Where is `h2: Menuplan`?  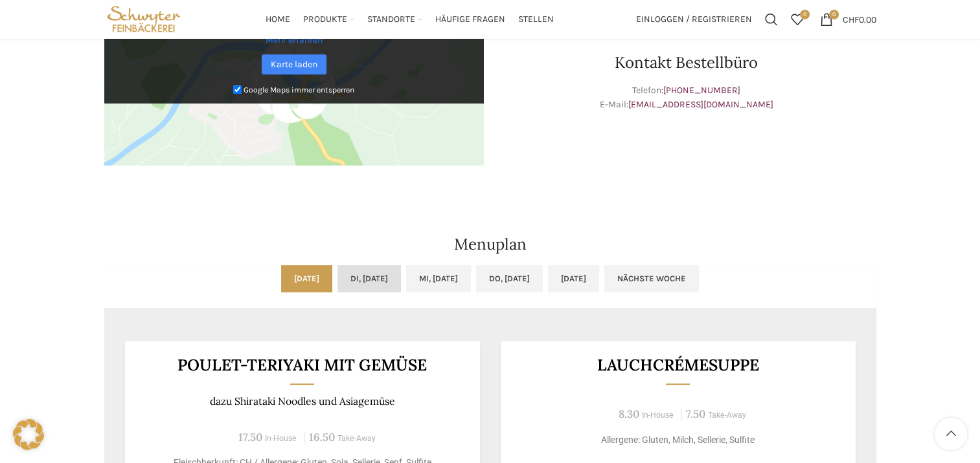
h2: Menuplan is located at coordinates (490, 245).